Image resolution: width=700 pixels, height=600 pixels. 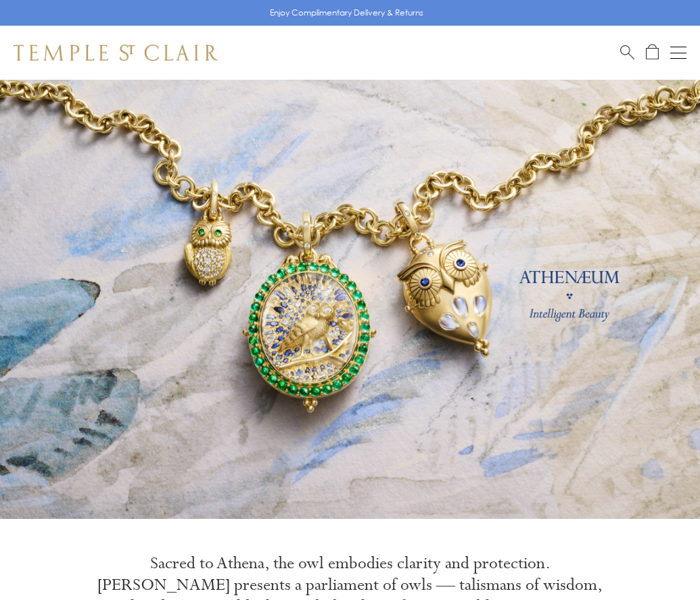 What do you see at coordinates (652, 52) in the screenshot?
I see `a: Open Shopping Bag` at bounding box center [652, 52].